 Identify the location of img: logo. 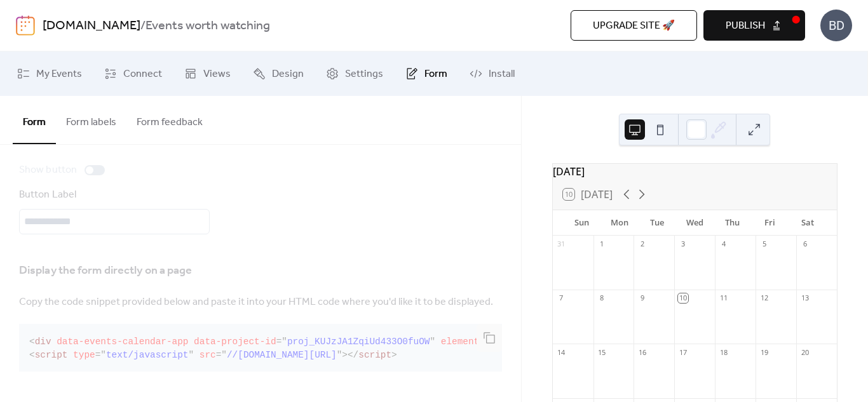
(26, 26).